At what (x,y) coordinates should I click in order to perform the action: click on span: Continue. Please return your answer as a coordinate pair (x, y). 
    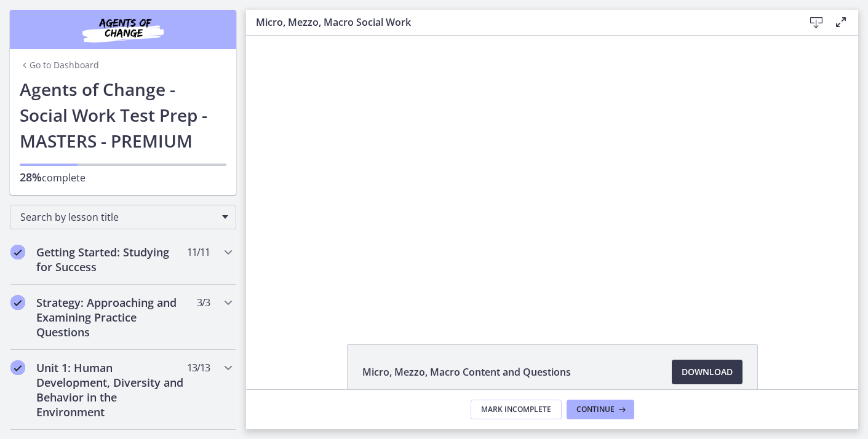
    Looking at the image, I should click on (595, 410).